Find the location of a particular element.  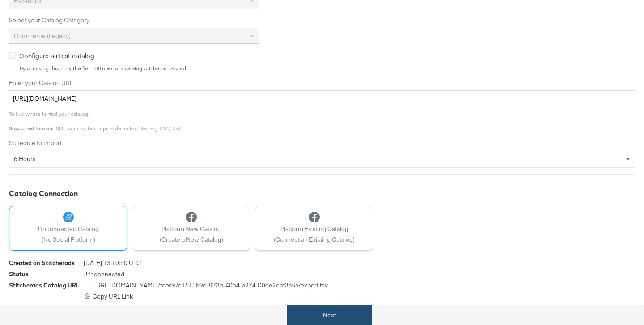

span: Commerce (Legacy) is located at coordinates (42, 36).